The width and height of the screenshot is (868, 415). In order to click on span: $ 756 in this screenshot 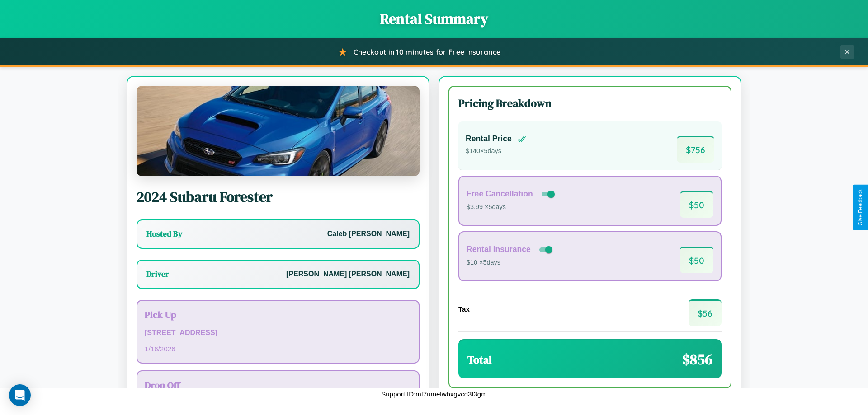, I will do `click(695, 150)`.